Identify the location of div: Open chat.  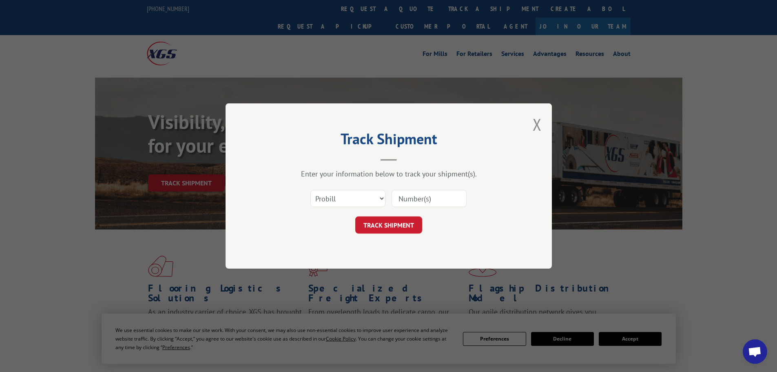
(755, 351).